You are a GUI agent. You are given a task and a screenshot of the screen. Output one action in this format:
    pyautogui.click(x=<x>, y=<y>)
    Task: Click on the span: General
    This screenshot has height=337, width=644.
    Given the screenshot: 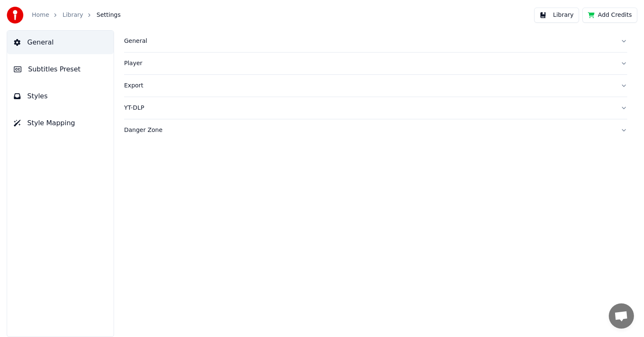 What is the action you would take?
    pyautogui.click(x=40, y=43)
    